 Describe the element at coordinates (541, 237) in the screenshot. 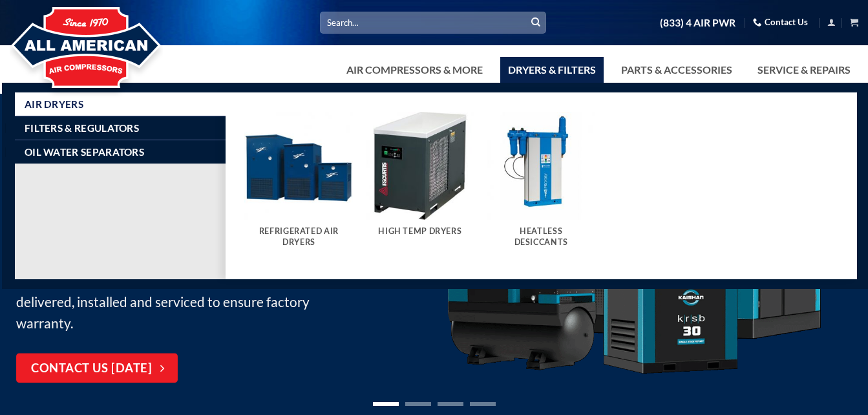

I see `h5: Heatless Desiccants` at that location.